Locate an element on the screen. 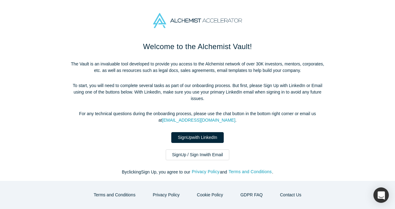 The width and height of the screenshot is (395, 209). p: For any technical questions during the onboarding process, please use the chat button in the bott... is located at coordinates (198, 117).